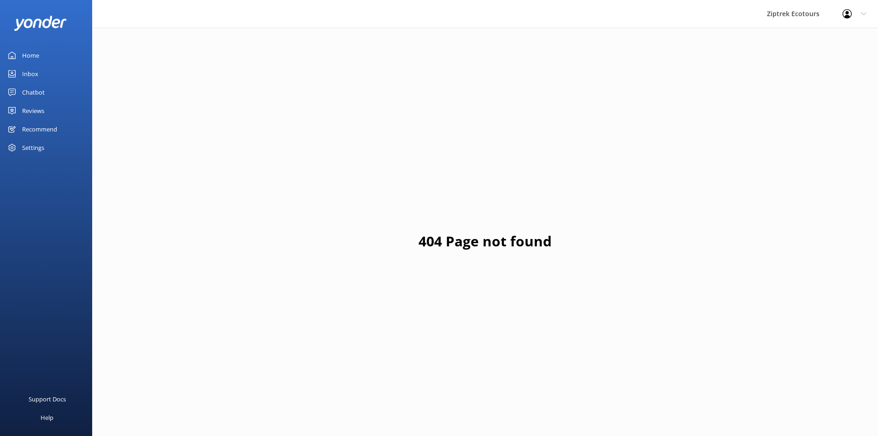  I want to click on div: Inbox, so click(30, 74).